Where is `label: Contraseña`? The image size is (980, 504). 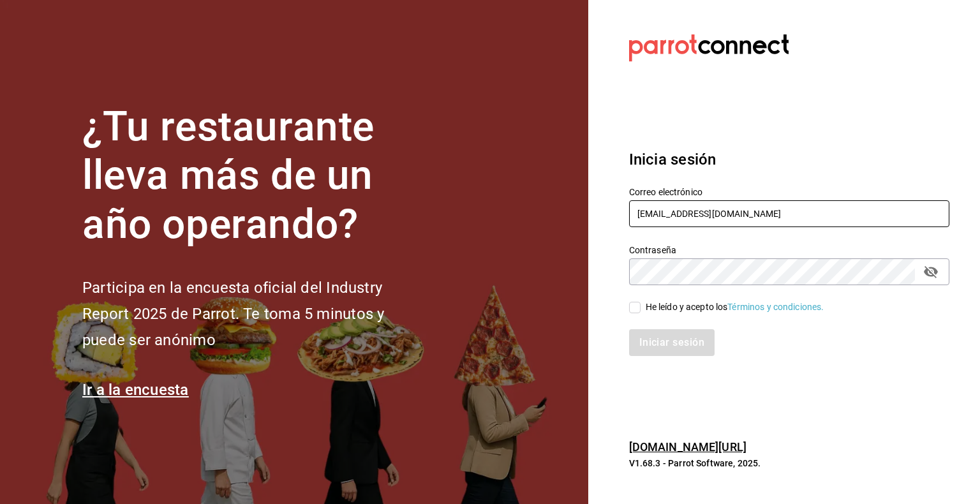 label: Contraseña is located at coordinates (789, 249).